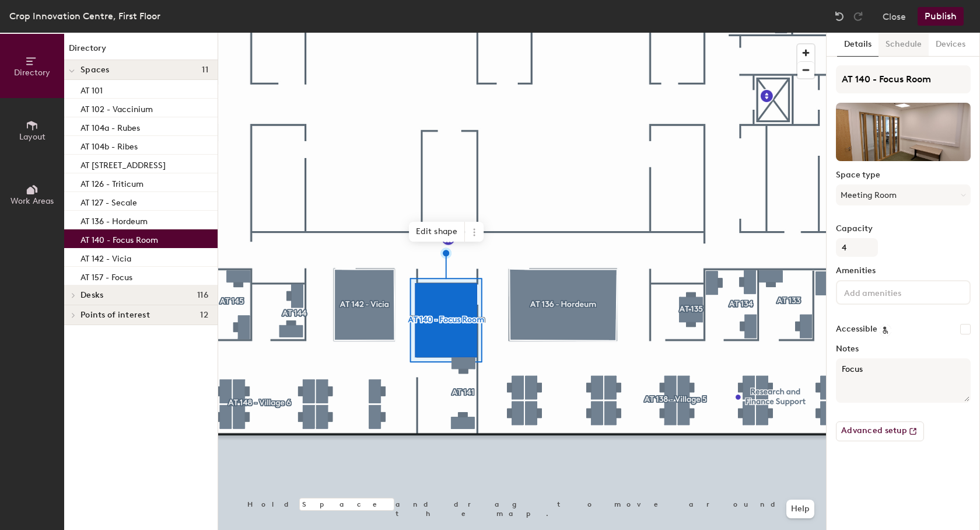  What do you see at coordinates (141, 51) in the screenshot?
I see `h1: Directory` at bounding box center [141, 51].